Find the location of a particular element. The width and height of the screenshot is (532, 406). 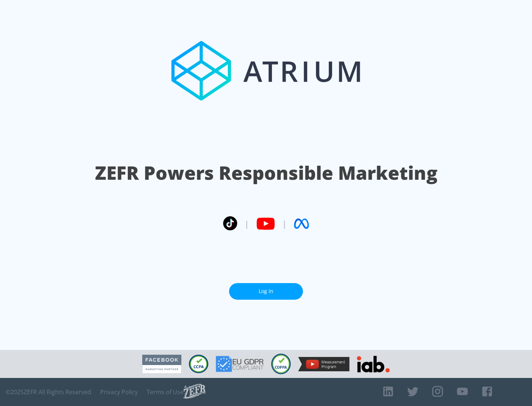

a: Log In is located at coordinates (266, 291).